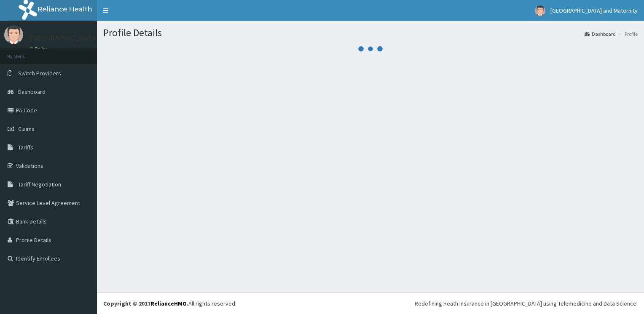  Describe the element at coordinates (627, 34) in the screenshot. I see `li: Profile` at that location.